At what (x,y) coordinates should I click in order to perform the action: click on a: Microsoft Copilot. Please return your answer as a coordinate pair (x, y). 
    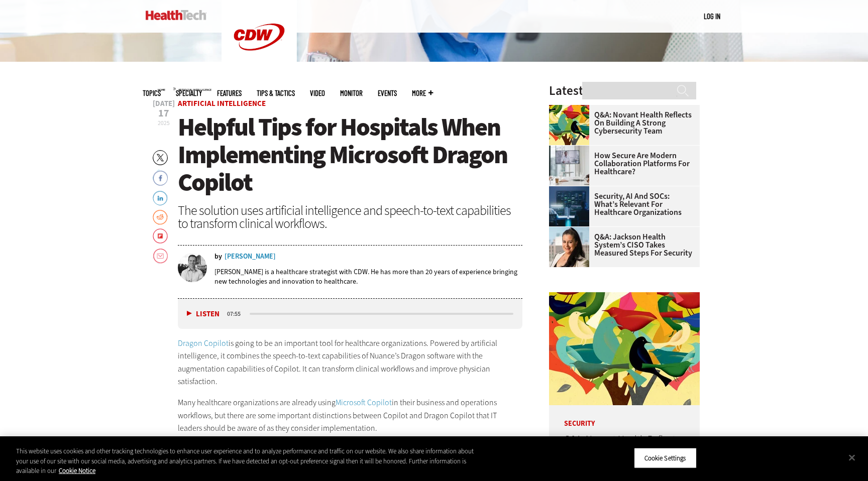
    Looking at the image, I should click on (364, 403).